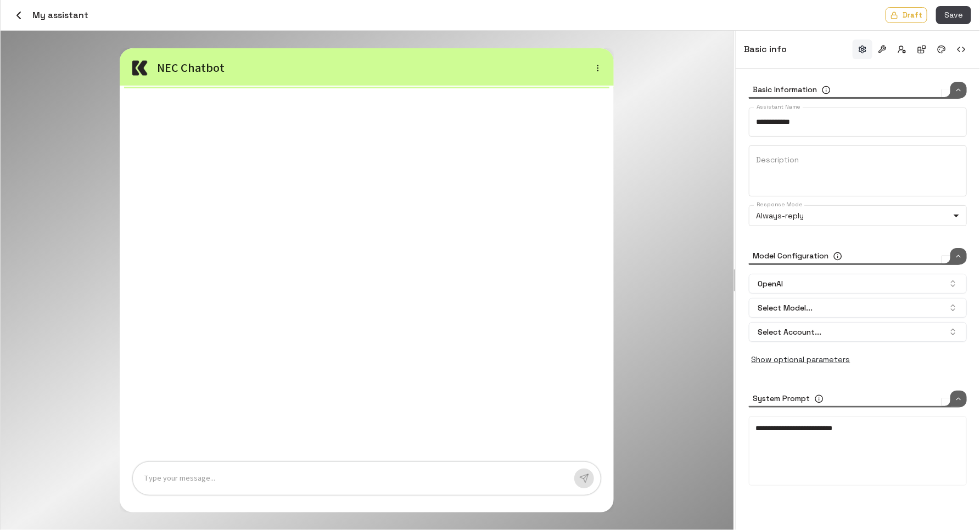 This screenshot has height=530, width=980. I want to click on button: Select Account..., so click(858, 332).